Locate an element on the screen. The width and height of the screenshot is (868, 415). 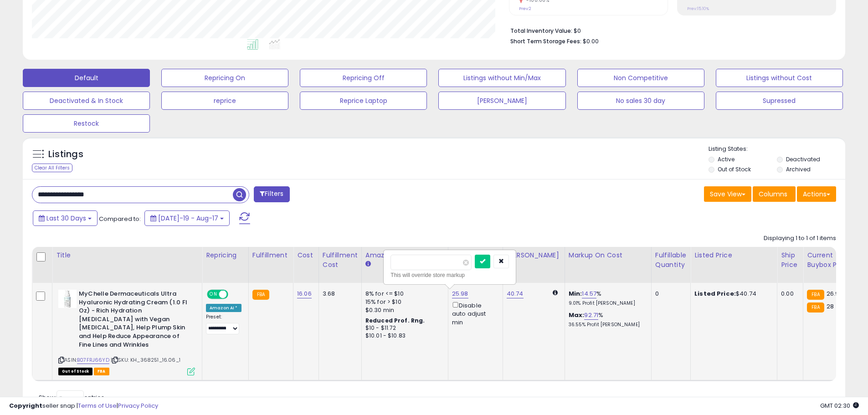
b: Max: is located at coordinates (576, 315).